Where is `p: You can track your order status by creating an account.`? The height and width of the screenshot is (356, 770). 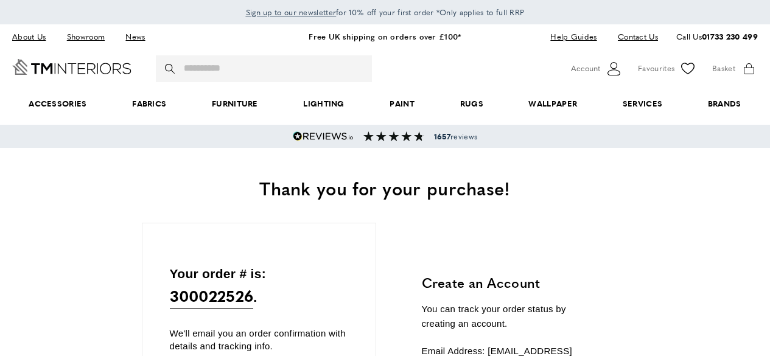
p: You can track your order status by creating an account. is located at coordinates (511, 317).